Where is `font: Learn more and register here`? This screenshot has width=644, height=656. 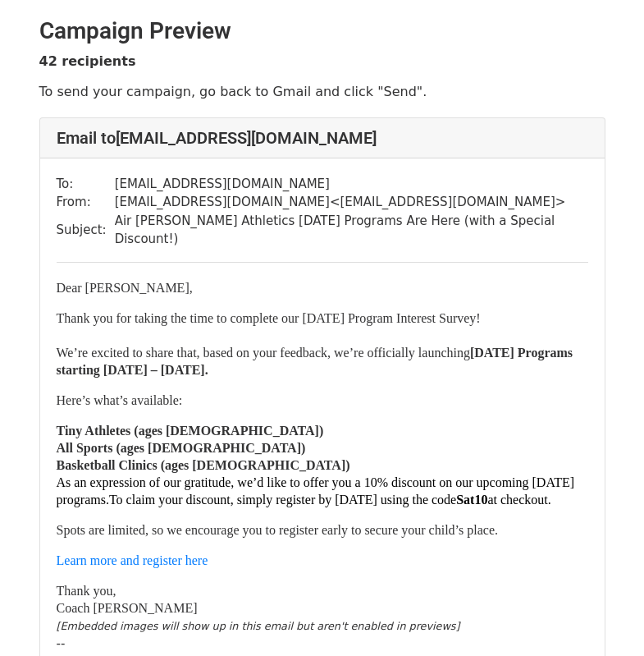 font: Learn more and register here is located at coordinates (132, 560).